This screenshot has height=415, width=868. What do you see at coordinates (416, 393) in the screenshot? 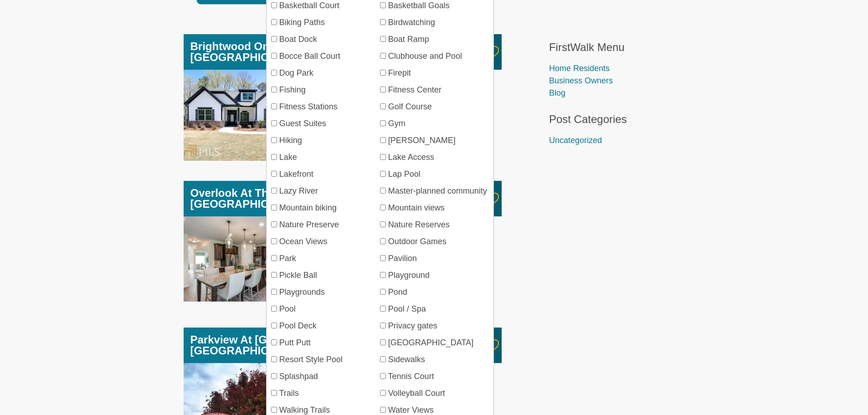
I see `label: Volleyball Court` at bounding box center [416, 393].